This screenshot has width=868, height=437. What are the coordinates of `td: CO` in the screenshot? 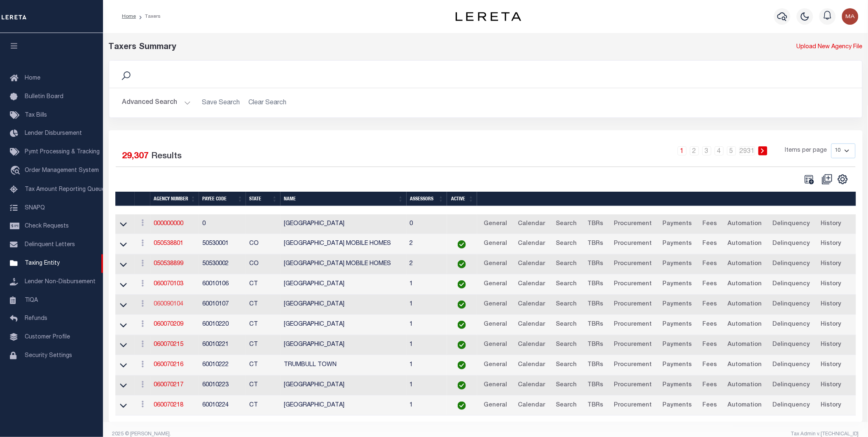 It's located at (263, 264).